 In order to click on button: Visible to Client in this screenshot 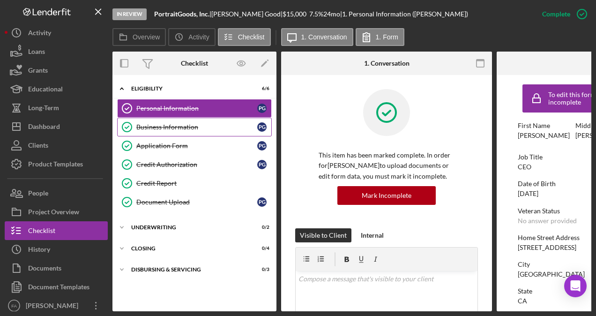, I will do `click(323, 235)`.